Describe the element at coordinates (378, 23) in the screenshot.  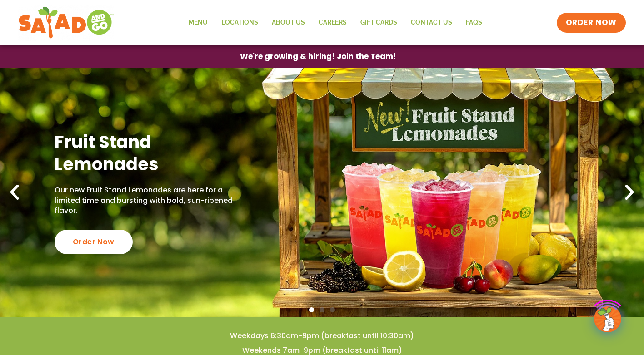
I see `a: GIFT CARDS` at that location.